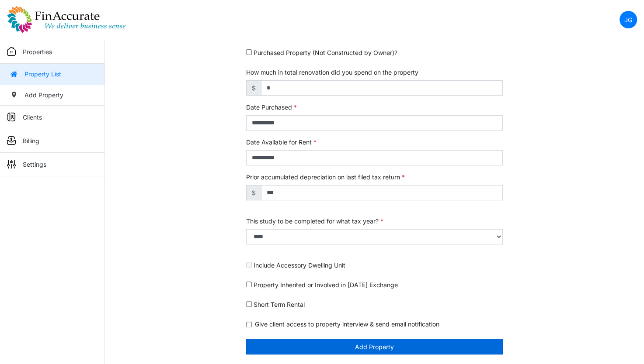 Image resolution: width=644 pixels, height=364 pixels. Describe the element at coordinates (325, 177) in the screenshot. I see `label: Prior accumulated depreciation on last filed tax return` at that location.